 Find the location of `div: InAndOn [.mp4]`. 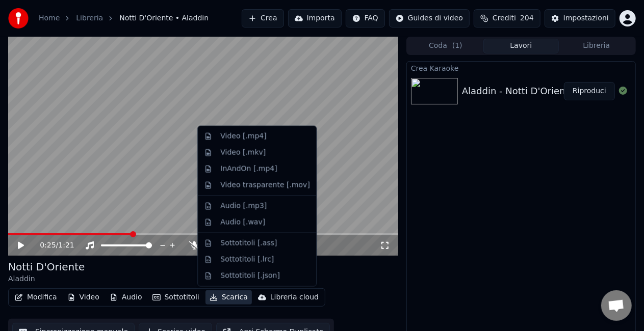

div: InAndOn [.mp4] is located at coordinates (249, 169).